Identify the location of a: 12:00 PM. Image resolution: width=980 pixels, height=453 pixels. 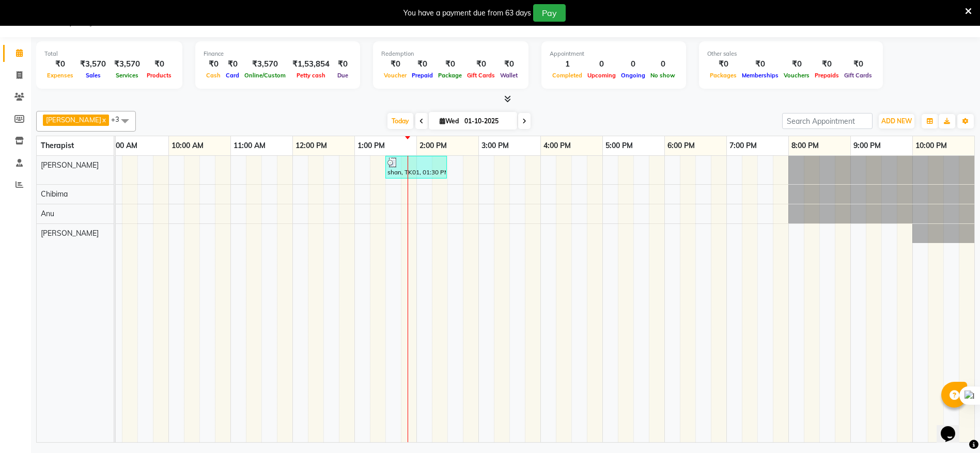
(311, 145).